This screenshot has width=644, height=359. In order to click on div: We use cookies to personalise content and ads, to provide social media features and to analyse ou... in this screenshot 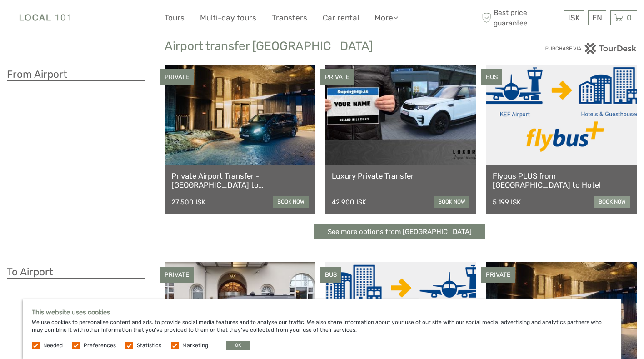, I will do `click(322, 329)`.